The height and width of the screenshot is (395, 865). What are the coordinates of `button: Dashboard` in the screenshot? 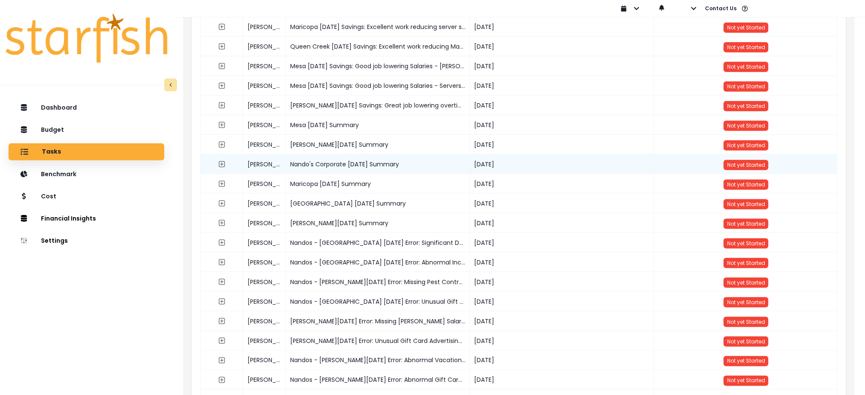 It's located at (86, 108).